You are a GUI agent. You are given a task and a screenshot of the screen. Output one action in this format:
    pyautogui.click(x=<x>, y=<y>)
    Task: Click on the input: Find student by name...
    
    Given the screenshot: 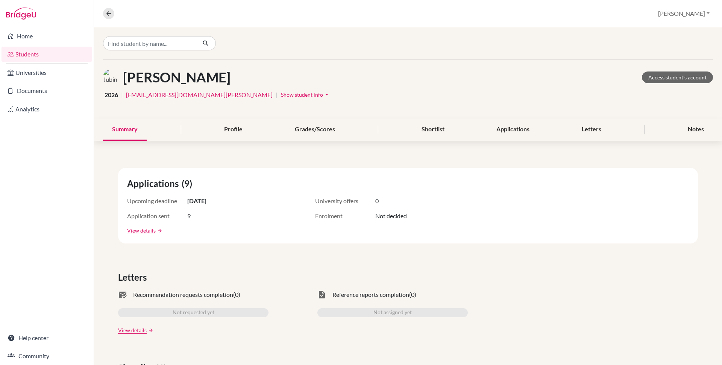 What is the action you would take?
    pyautogui.click(x=150, y=43)
    